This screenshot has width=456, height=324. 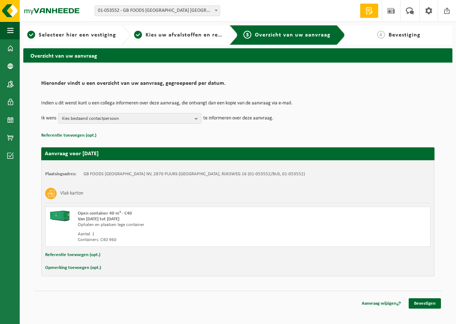 I want to click on a: 1Selecteer hier een vestiging, so click(x=71, y=35).